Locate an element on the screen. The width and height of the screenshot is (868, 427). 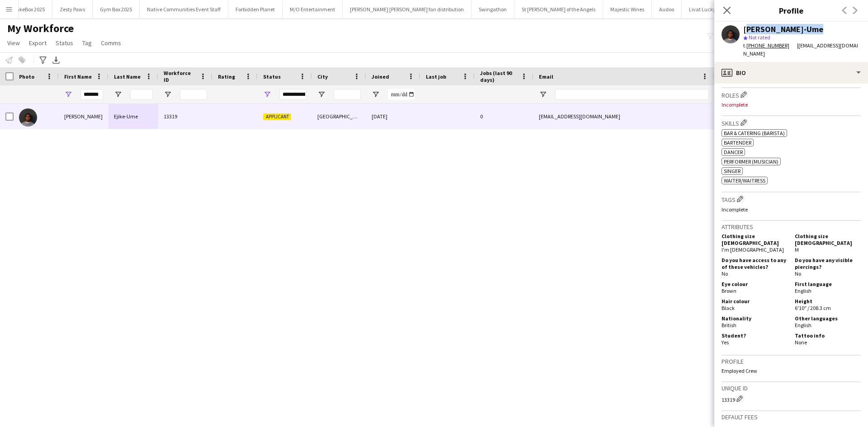
h3: Attributes is located at coordinates (791, 227).